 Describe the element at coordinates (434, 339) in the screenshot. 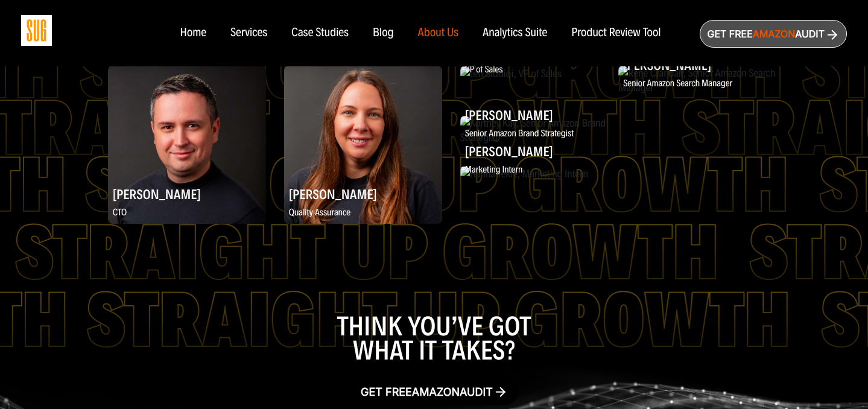

I see `h3: Think you’ve got` at that location.